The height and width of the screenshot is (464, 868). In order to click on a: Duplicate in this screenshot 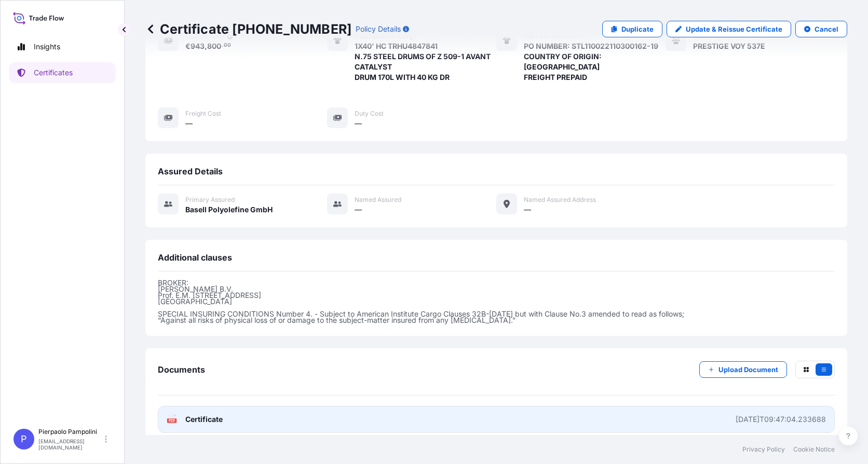, I will do `click(633, 29)`.